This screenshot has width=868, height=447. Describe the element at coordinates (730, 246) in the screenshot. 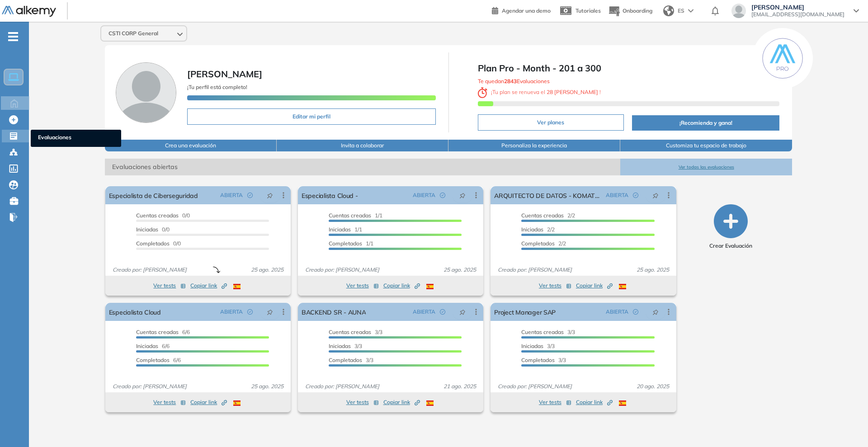

I see `span: Crear Evaluación` at that location.